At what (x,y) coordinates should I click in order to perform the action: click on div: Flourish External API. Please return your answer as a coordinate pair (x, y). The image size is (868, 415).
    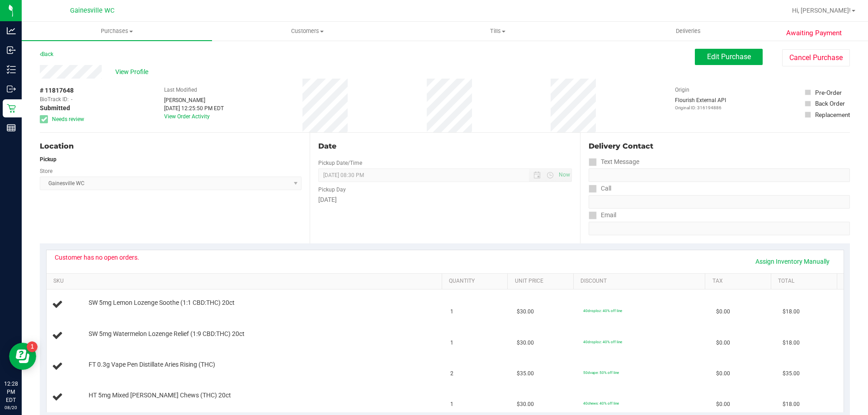
    Looking at the image, I should click on (700, 103).